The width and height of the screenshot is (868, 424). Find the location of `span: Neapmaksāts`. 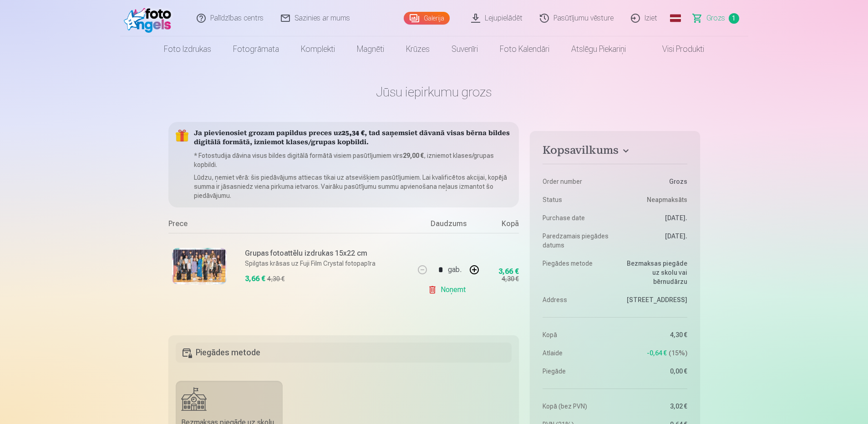

span: Neapmaksāts is located at coordinates (667, 200).